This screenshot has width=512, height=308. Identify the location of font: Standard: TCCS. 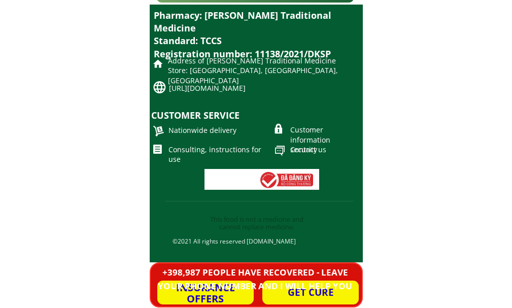
(188, 41).